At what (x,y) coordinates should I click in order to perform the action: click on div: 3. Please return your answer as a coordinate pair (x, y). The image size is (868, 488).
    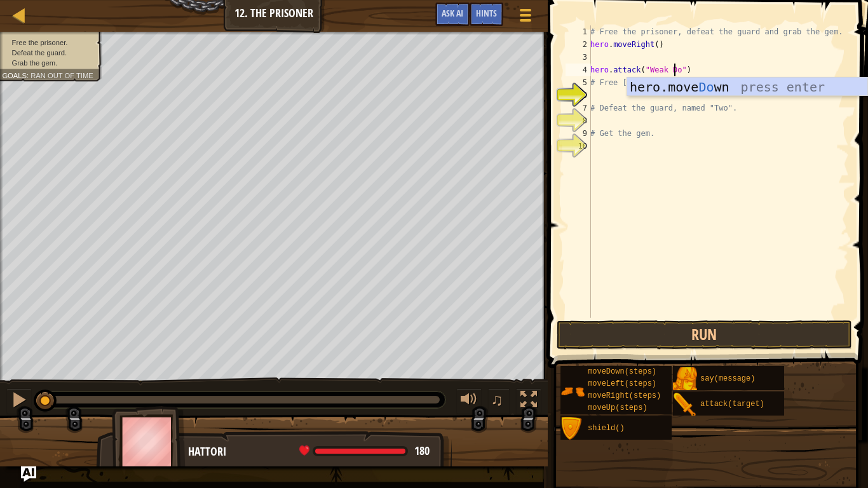
    Looking at the image, I should click on (579, 57).